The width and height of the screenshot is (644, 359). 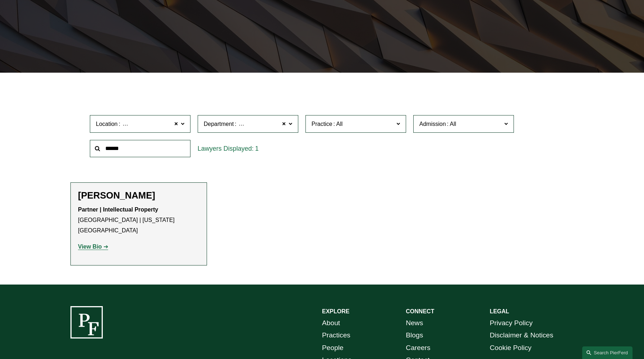 I want to click on a: View Bio, so click(x=93, y=246).